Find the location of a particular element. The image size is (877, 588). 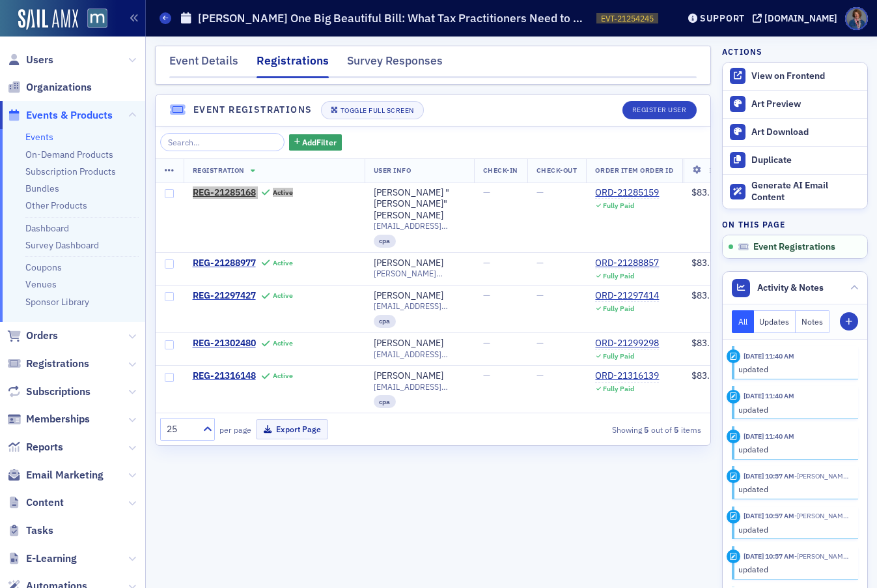

button: Export Page is located at coordinates (292, 428).